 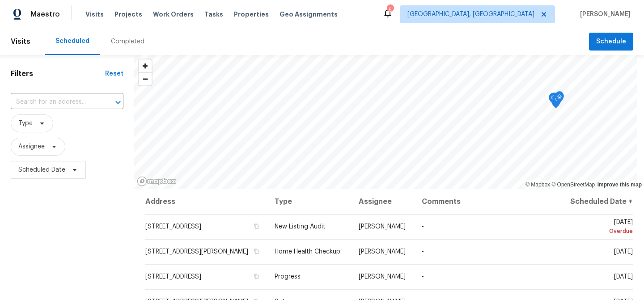 I want to click on span: Geo Assignments, so click(x=309, y=14).